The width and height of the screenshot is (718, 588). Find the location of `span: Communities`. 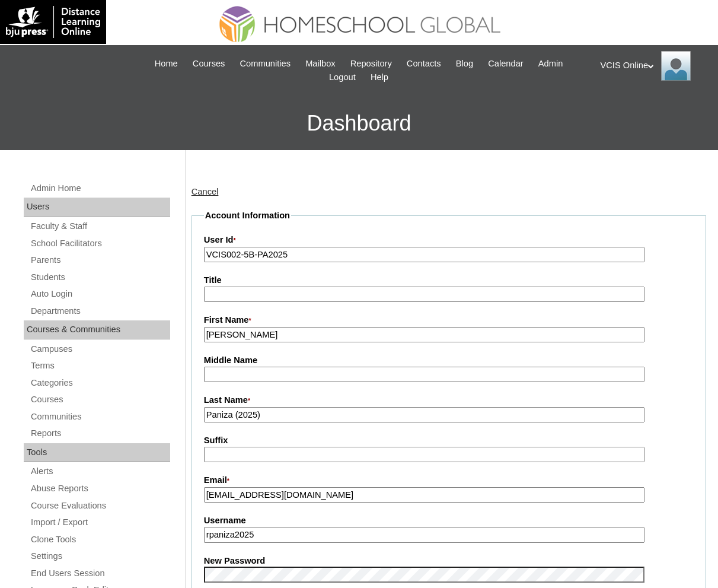

span: Communities is located at coordinates (266, 63).